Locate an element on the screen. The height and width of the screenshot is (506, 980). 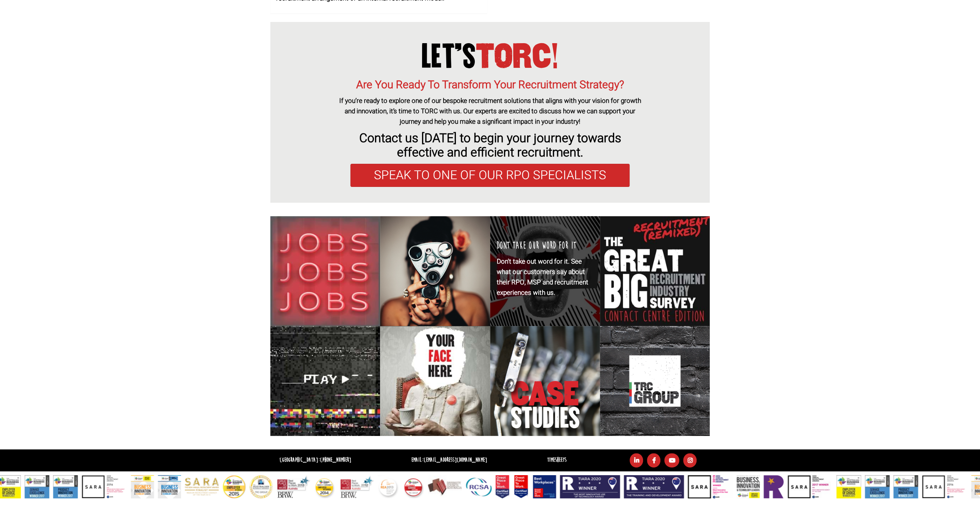
h3: Dont take our word for it is located at coordinates (536, 246).